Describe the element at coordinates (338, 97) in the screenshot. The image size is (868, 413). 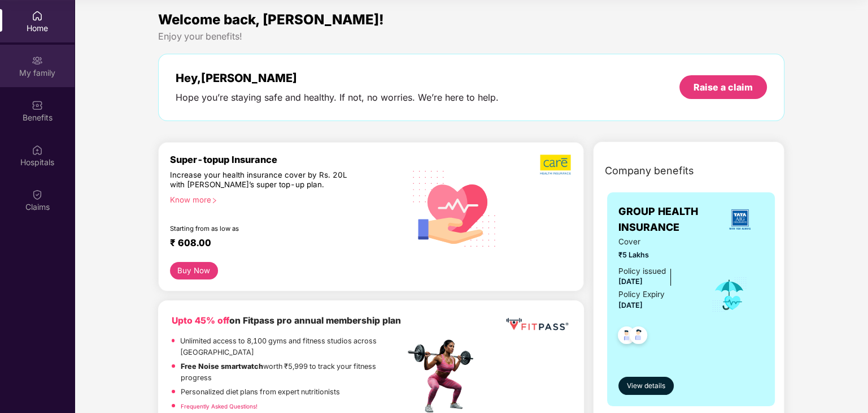
I see `div: Hope you’re staying safe and healthy. If not, no worries. We’re here to help.` at that location.